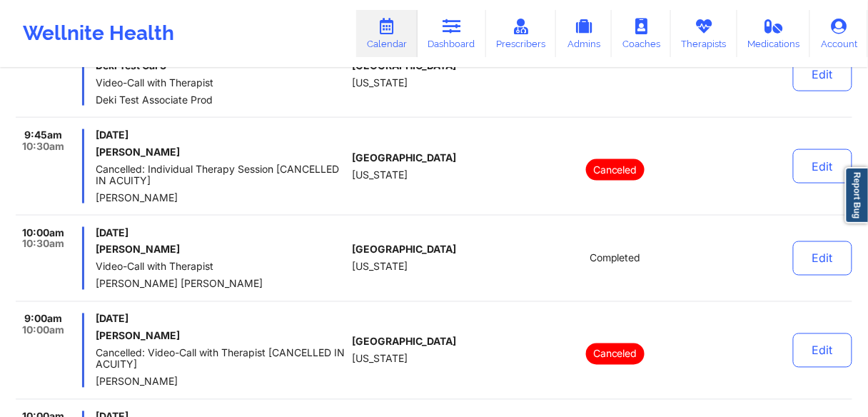 This screenshot has height=417, width=868. What do you see at coordinates (584, 34) in the screenshot?
I see `a: Admins` at bounding box center [584, 34].